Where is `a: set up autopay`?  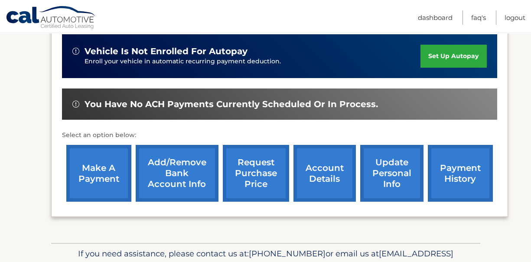 a: set up autopay is located at coordinates (453, 56).